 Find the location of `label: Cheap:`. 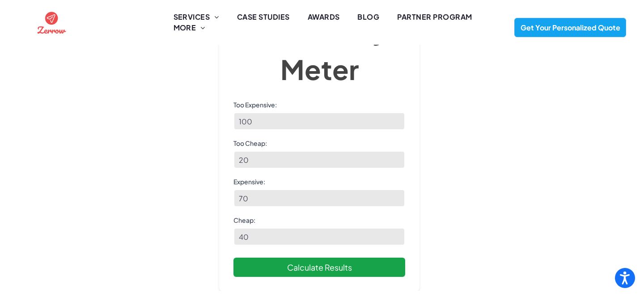

label: Cheap: is located at coordinates (319, 220).